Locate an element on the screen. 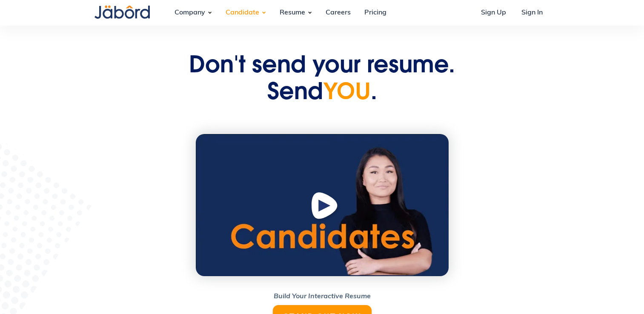  h5: Build Your Interactive Resume is located at coordinates (322, 297).